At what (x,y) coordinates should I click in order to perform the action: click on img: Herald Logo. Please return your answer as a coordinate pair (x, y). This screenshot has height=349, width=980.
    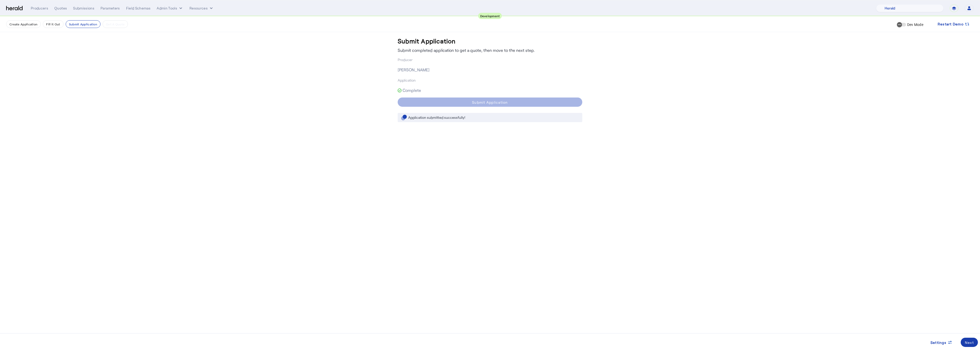
    Looking at the image, I should click on (14, 8).